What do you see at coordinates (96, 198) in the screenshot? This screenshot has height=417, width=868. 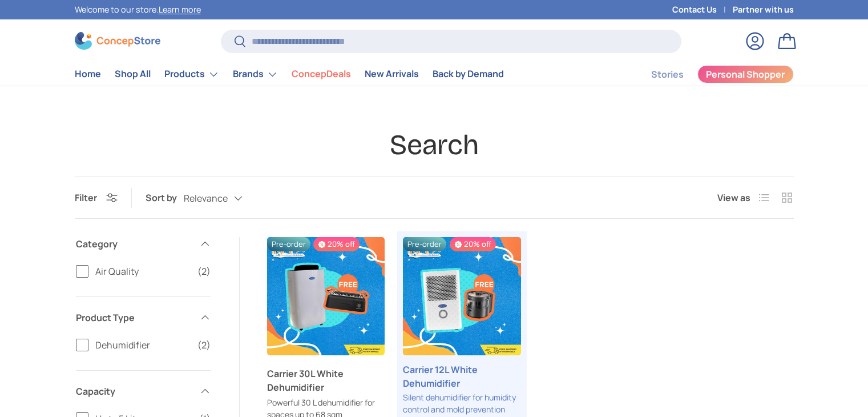 I see `button: Filter` at bounding box center [96, 198].